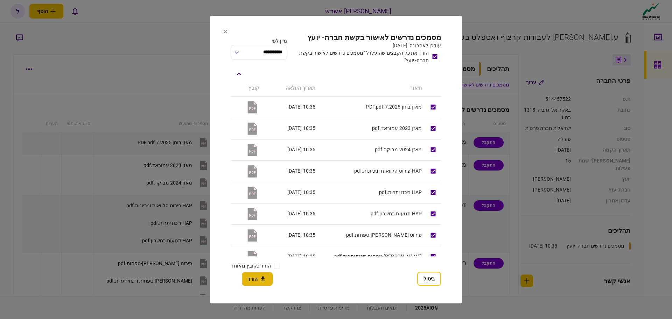 Image resolution: width=672 pixels, height=319 pixels. What do you see at coordinates (251, 266) in the screenshot?
I see `label: הורד כקובץ מאוחד` at bounding box center [251, 266].